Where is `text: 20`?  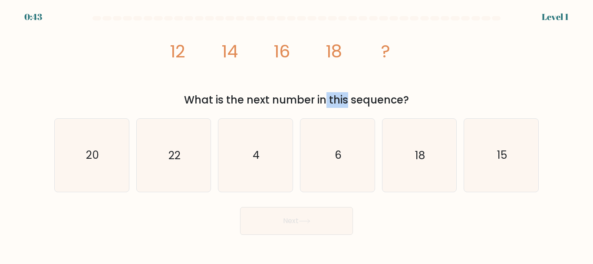 text: 20 is located at coordinates (93, 155).